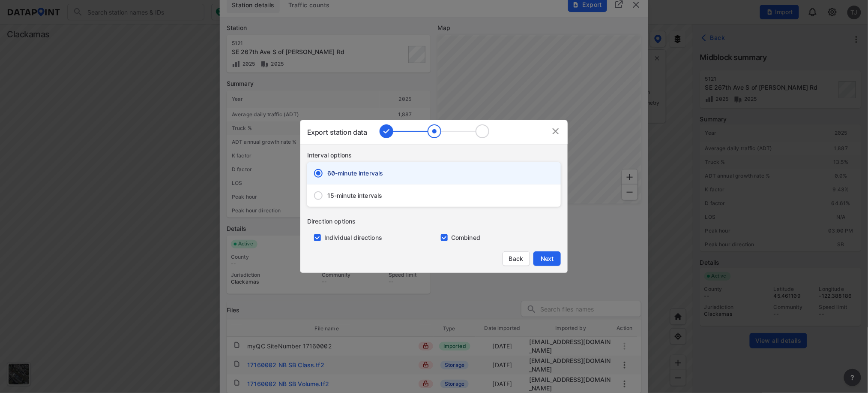 Image resolution: width=868 pixels, height=393 pixels. What do you see at coordinates (435, 131) in the screenshot?
I see `img: AXHlEvdr0APnAAAAAElFTkSuQmCC` at bounding box center [435, 131].